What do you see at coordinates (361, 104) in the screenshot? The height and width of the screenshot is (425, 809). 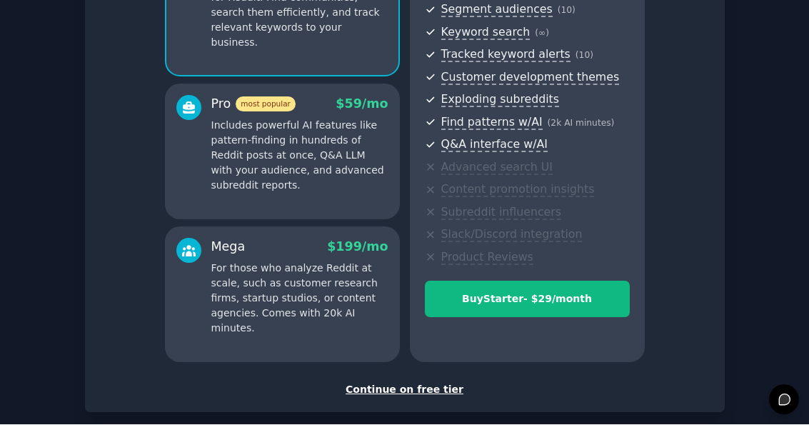 I see `span: $ 59 /mo` at bounding box center [361, 104].